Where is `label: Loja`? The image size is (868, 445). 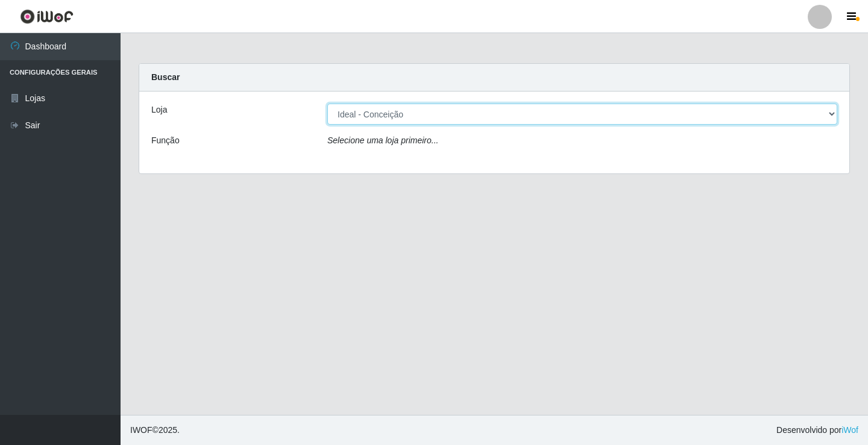 label: Loja is located at coordinates (159, 110).